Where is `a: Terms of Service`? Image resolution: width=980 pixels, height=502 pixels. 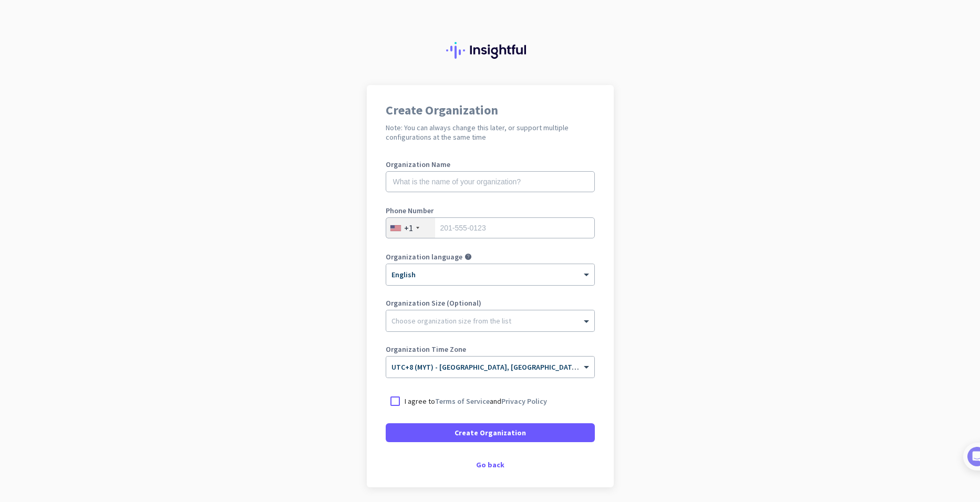 a: Terms of Service is located at coordinates (463, 401).